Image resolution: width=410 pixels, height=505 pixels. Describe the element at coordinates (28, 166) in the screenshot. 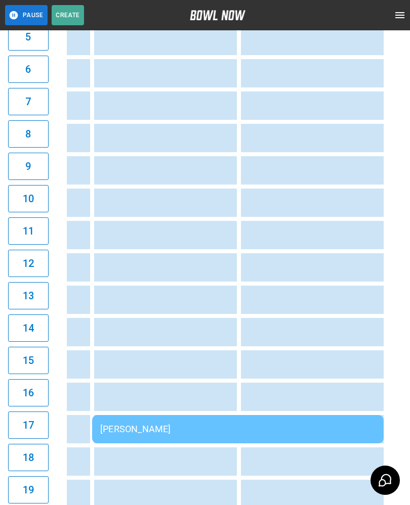

I see `h6: 9` at that location.